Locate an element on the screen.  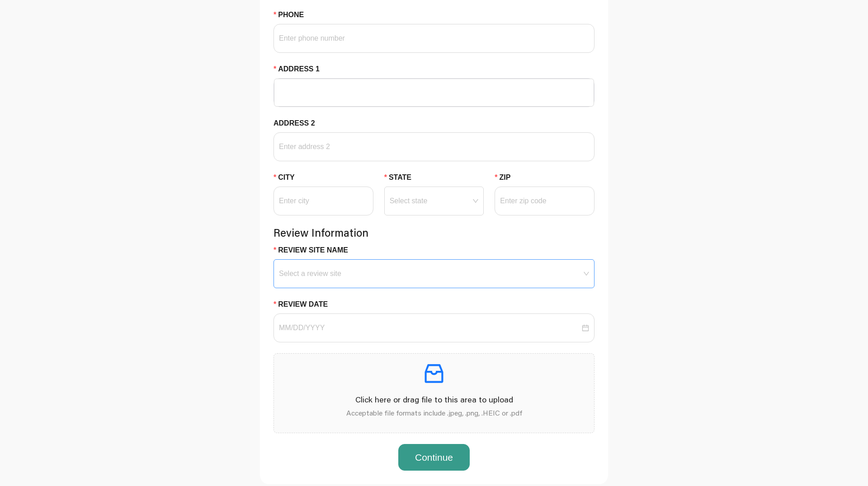
label: Address 1 is located at coordinates (299, 69).